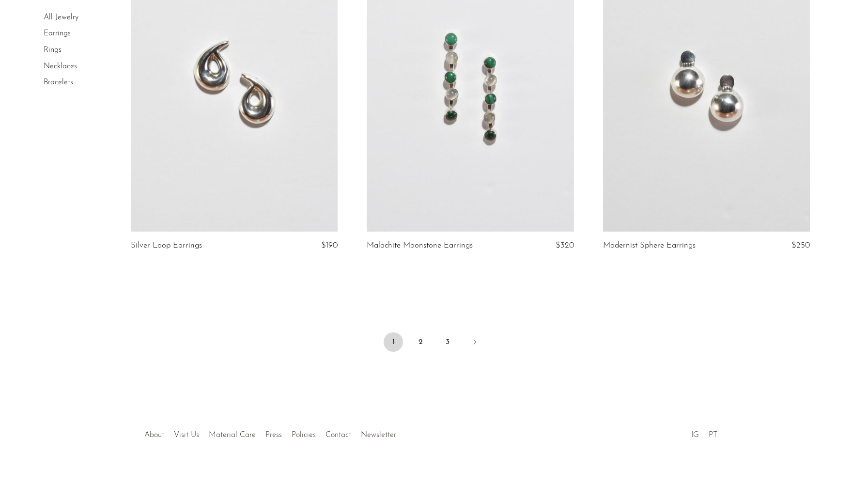 The height and width of the screenshot is (500, 868). What do you see at coordinates (273, 435) in the screenshot?
I see `a: Press` at bounding box center [273, 435].